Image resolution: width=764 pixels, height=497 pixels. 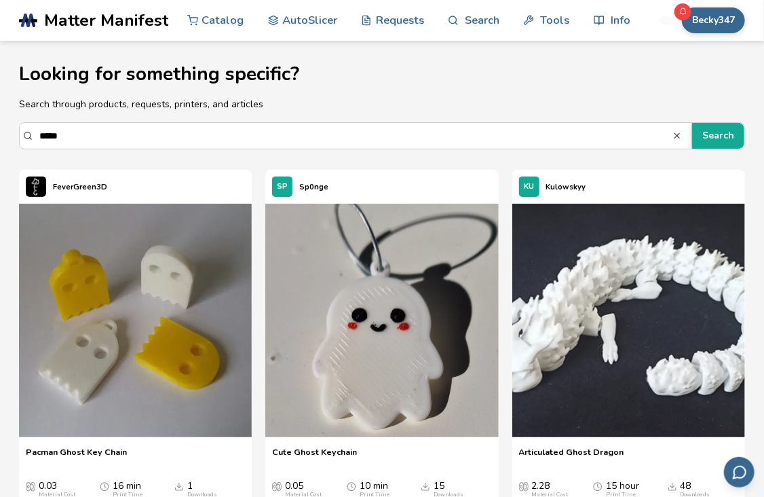 What do you see at coordinates (382, 74) in the screenshot?
I see `h1: Looking for something specific?` at bounding box center [382, 74].